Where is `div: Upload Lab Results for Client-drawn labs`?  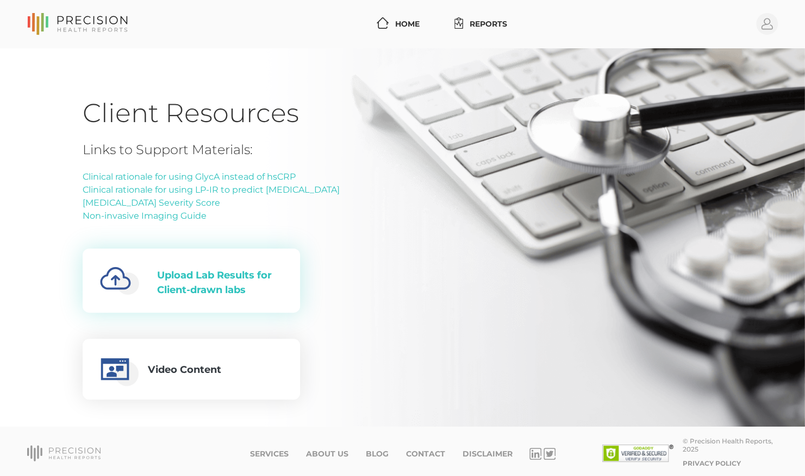 div: Upload Lab Results for Client-drawn labs is located at coordinates (219, 283).